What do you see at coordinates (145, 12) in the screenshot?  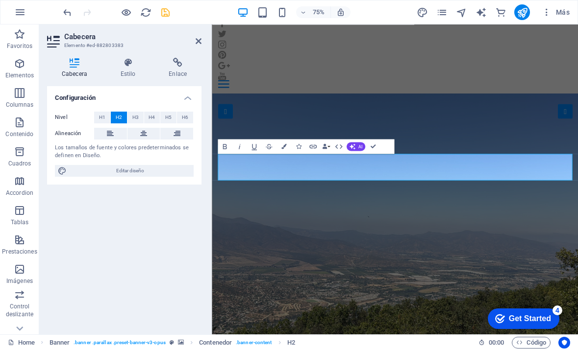 I see `i: Volver a cargar página` at bounding box center [145, 12].